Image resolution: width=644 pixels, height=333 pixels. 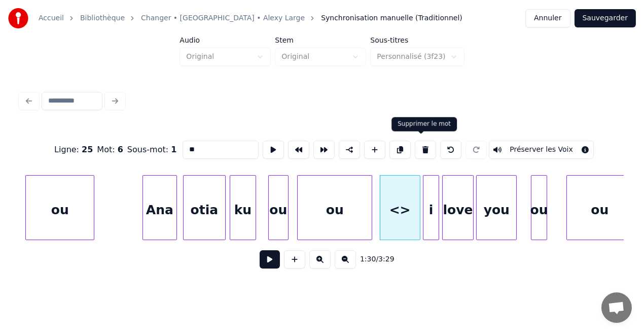 I want to click on div: Sous-mot :, so click(x=151, y=150).